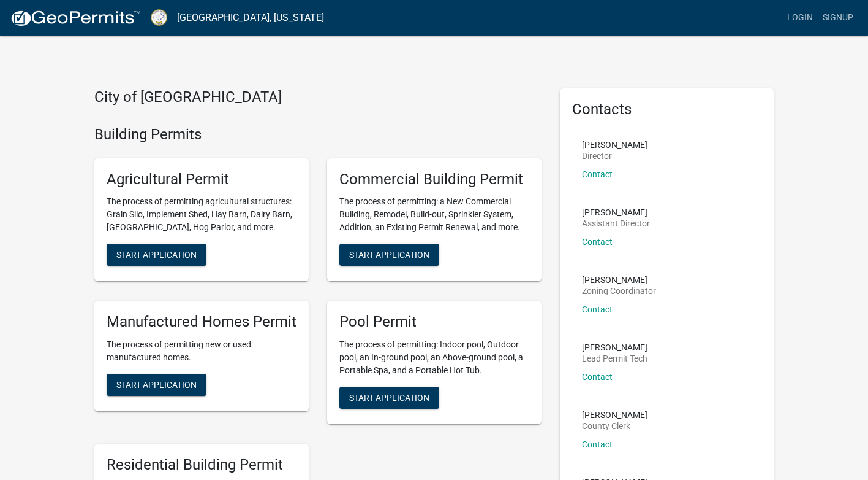  I want to click on p: Director, so click(614, 155).